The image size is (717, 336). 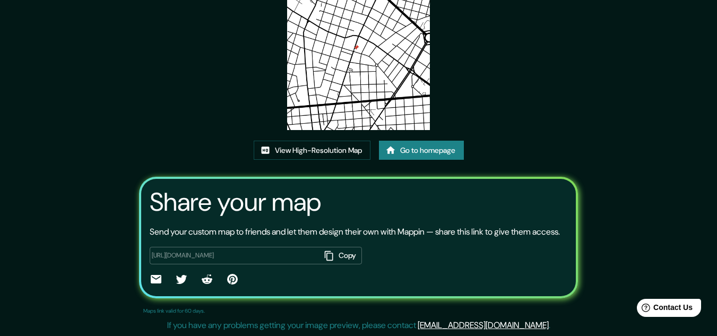 What do you see at coordinates (235, 202) in the screenshot?
I see `h3: Share your map` at bounding box center [235, 202].